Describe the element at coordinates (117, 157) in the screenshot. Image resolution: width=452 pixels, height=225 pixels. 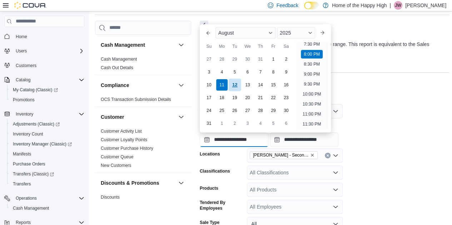
I see `a: Customer Queue` at that location.